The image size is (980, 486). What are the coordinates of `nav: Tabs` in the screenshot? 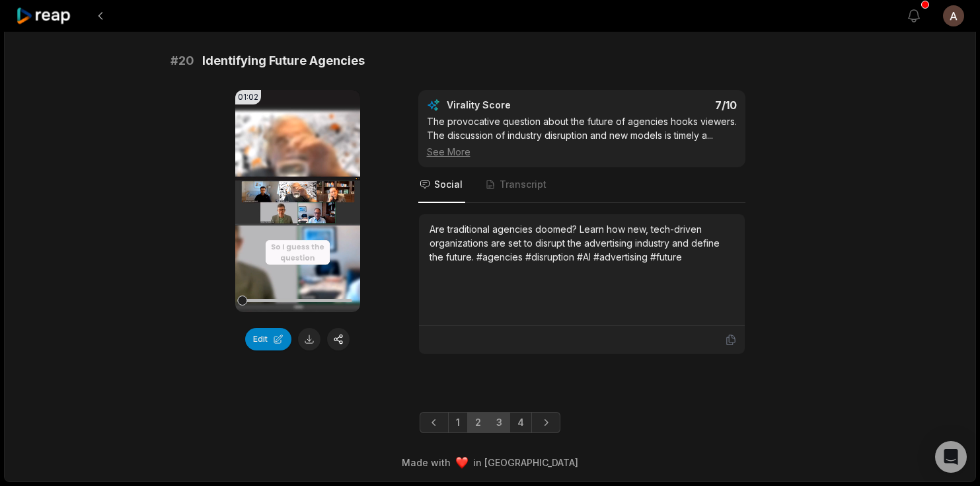 It's located at (581, 185).